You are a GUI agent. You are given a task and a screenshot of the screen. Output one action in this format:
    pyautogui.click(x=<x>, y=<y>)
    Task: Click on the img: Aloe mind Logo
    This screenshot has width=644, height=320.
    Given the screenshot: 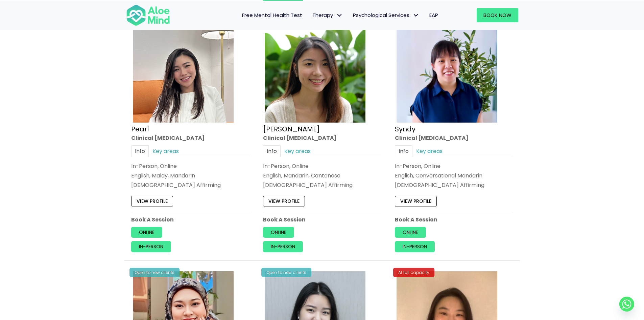 What is the action you would take?
    pyautogui.click(x=148, y=15)
    